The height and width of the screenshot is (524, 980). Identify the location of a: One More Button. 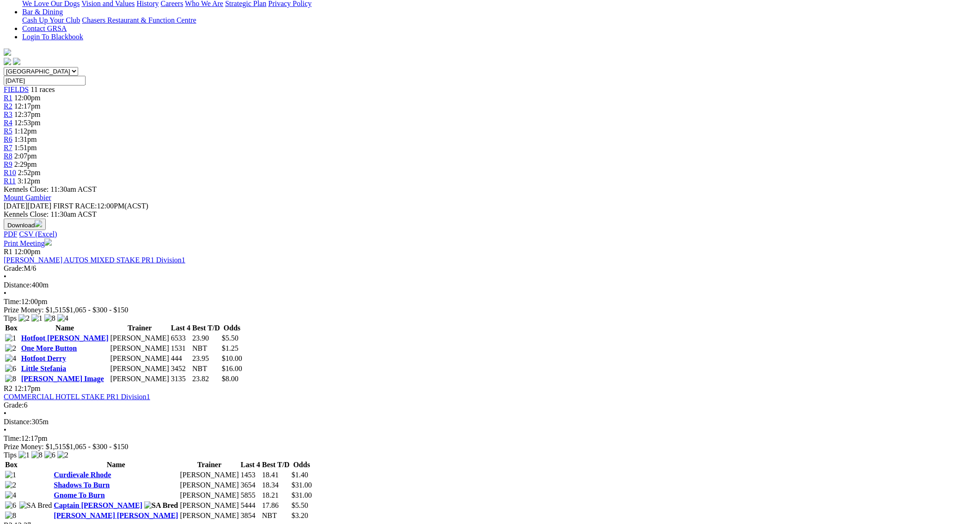
(49, 348).